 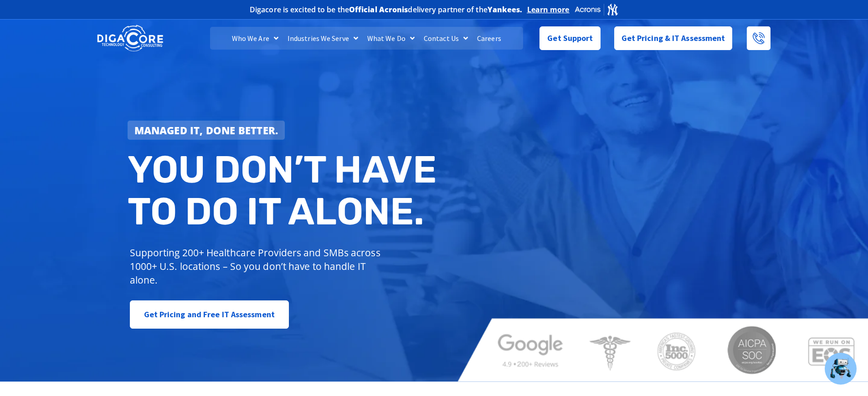 What do you see at coordinates (206, 131) in the screenshot?
I see `a: Managed IT, done better.` at bounding box center [206, 131].